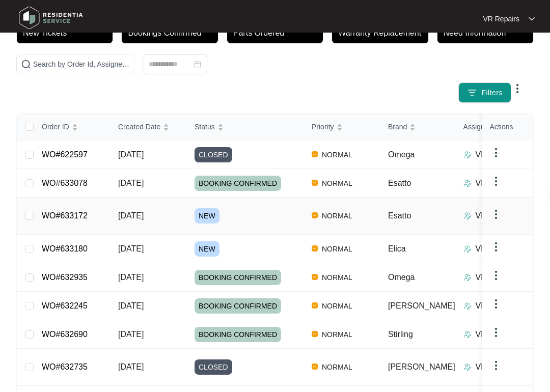 Image resolution: width=550 pixels, height=392 pixels. What do you see at coordinates (64, 306) in the screenshot?
I see `a: WO#632245` at bounding box center [64, 306].